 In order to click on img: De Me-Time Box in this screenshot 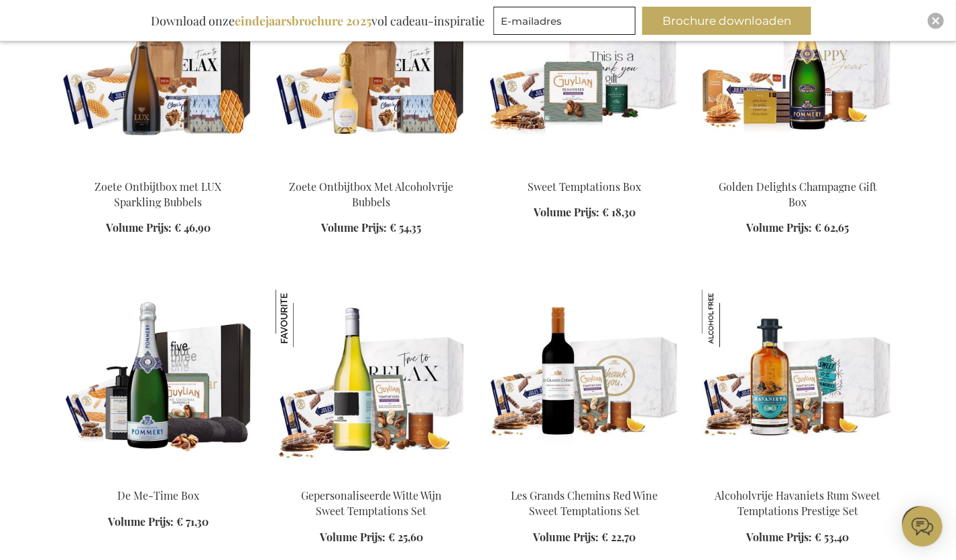, I will do `click(158, 384)`.